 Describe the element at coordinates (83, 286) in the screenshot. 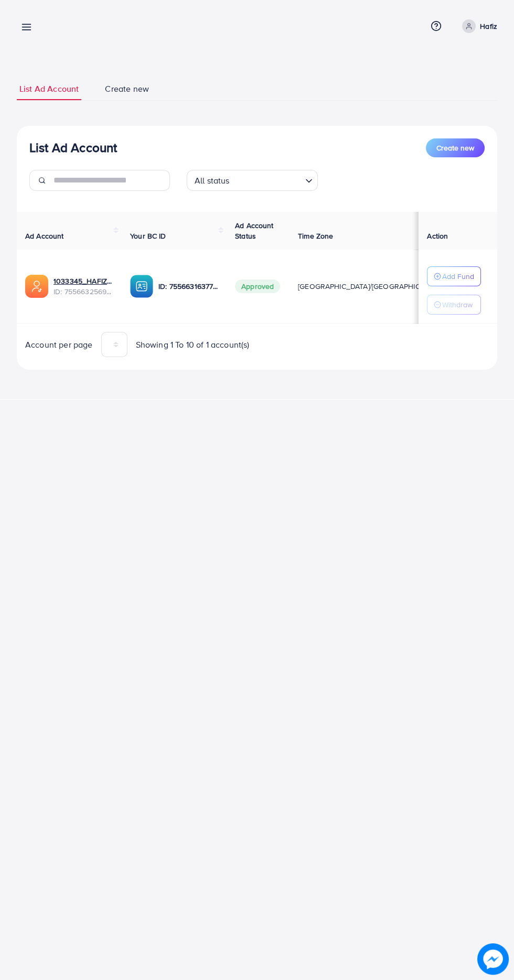

I see `div: <span class='underline'>1033345_HAFIZ NEW ADS ACC_1759415653147</span></br>7556632569024462865` at that location.